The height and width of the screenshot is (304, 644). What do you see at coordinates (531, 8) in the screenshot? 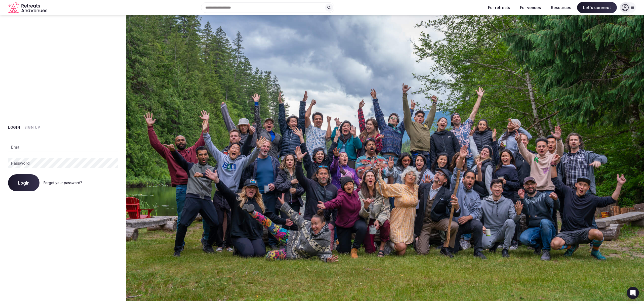
I see `button: For venues` at bounding box center [531, 8].